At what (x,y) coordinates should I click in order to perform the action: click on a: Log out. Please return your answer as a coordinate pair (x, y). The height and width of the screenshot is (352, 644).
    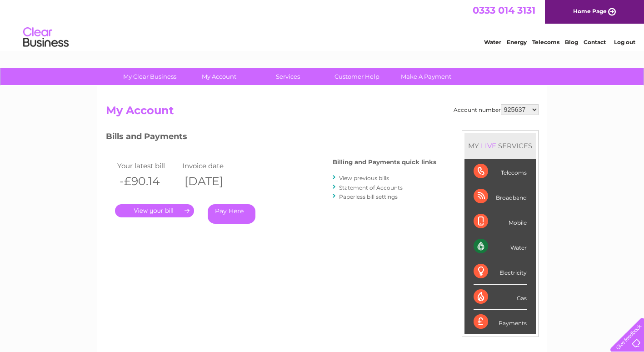
    Looking at the image, I should click on (625, 42).